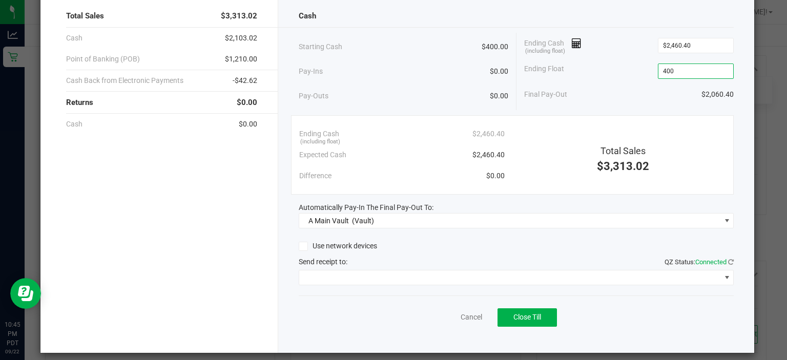 Image resolution: width=787 pixels, height=360 pixels. I want to click on span: Close Till, so click(527, 317).